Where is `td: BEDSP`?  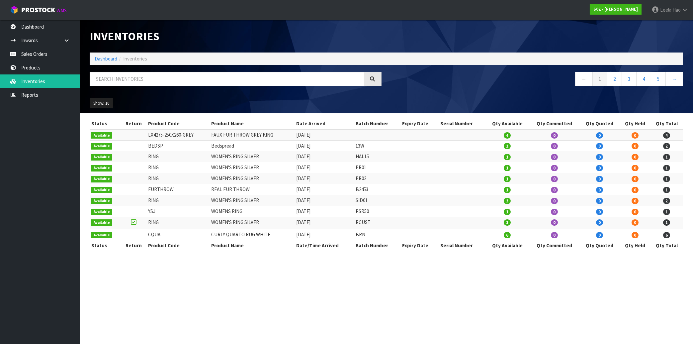
td: BEDSP is located at coordinates (178, 146).